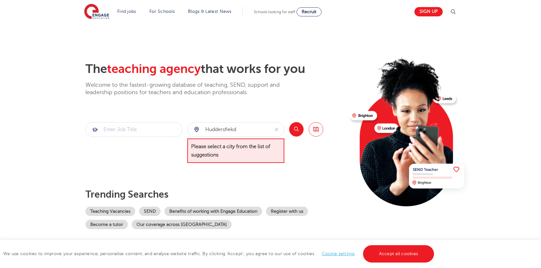 This screenshot has width=541, height=268. I want to click on span: Schools looking for staff, so click(274, 12).